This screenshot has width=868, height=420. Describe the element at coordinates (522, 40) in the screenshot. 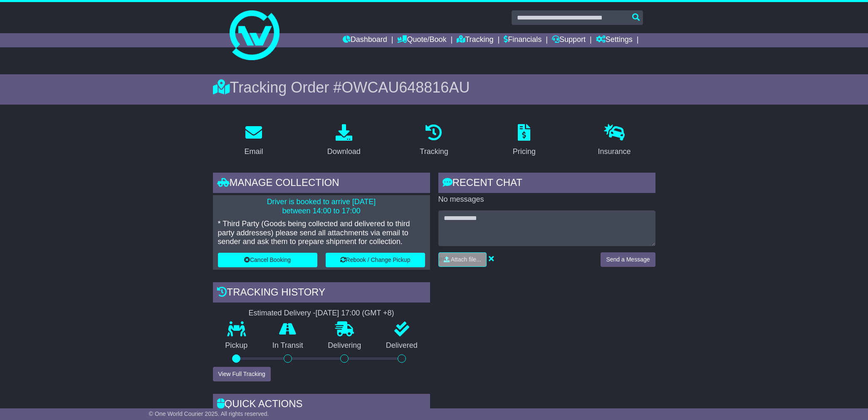

I see `a: Financials` at that location.